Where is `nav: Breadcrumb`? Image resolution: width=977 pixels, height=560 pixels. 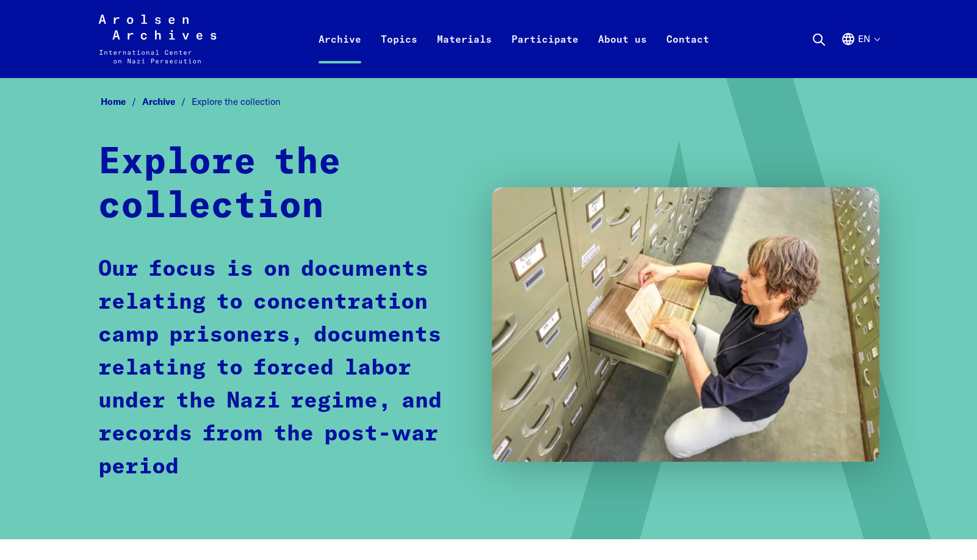 nav: Breadcrumb is located at coordinates (488, 102).